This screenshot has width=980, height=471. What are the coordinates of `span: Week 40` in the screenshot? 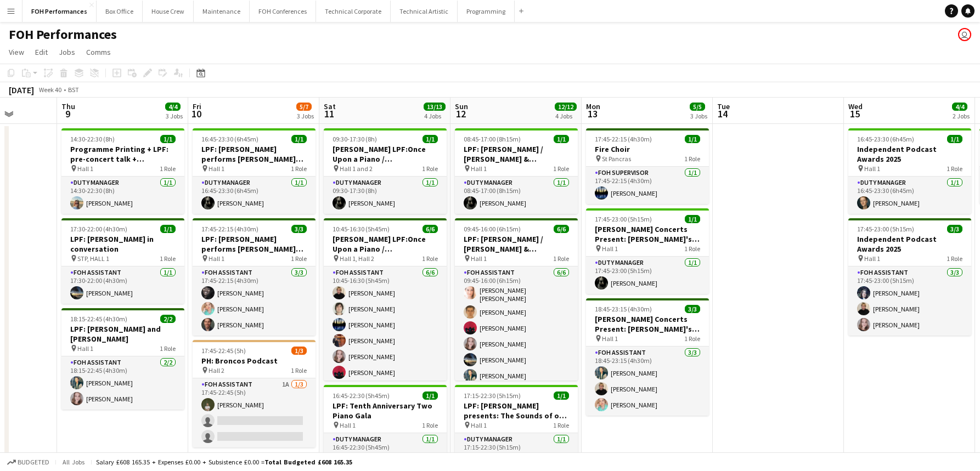 It's located at (50, 89).